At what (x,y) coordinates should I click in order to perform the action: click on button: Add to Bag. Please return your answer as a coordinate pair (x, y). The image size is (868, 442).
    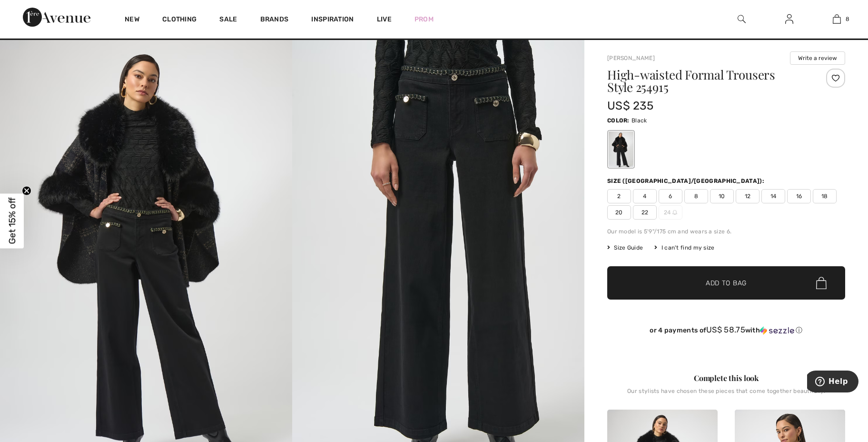
    Looking at the image, I should click on (726, 282).